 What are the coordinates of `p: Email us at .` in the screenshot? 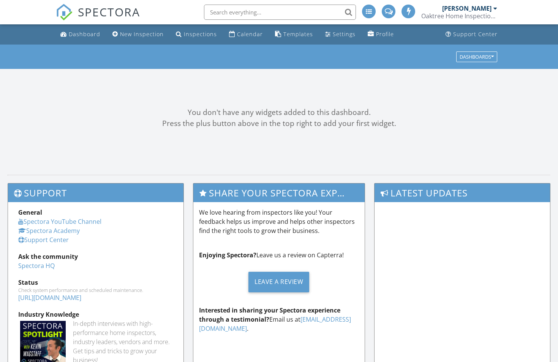 It's located at (279, 319).